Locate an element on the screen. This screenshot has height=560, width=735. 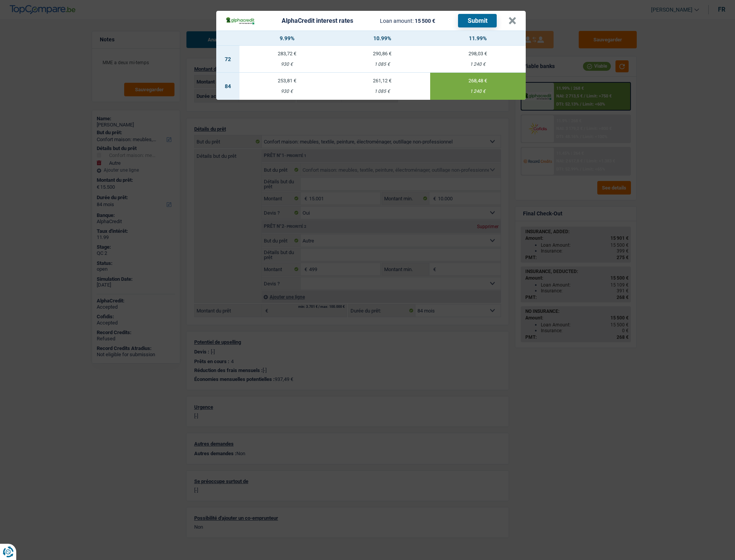
div: AlphaCredit interest rates is located at coordinates (317, 21).